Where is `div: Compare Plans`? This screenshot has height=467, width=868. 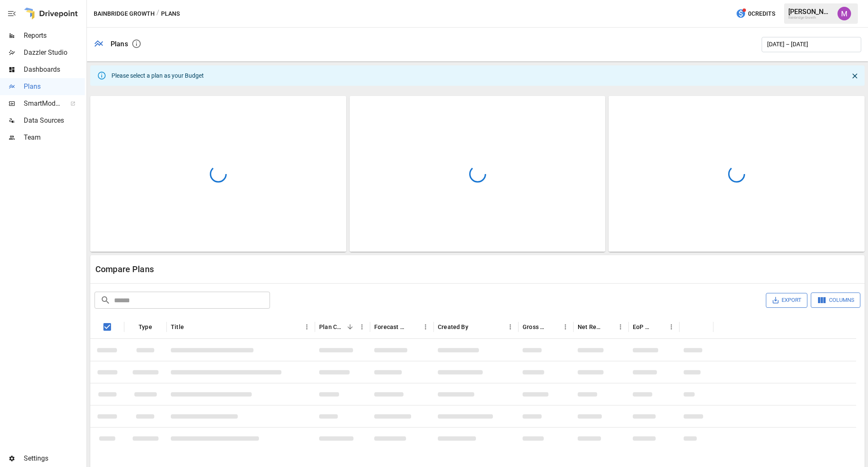 div: Compare Plans is located at coordinates (287, 269).